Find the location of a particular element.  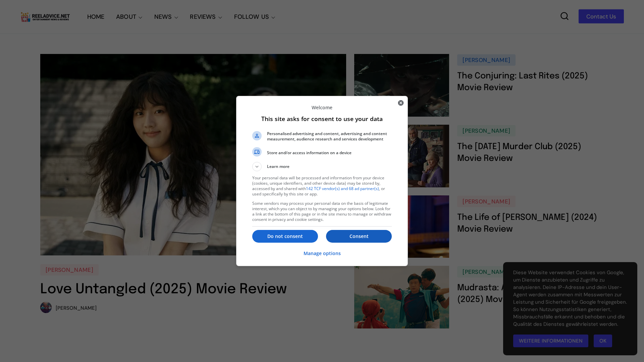

p: Do not consent is located at coordinates (285, 236).